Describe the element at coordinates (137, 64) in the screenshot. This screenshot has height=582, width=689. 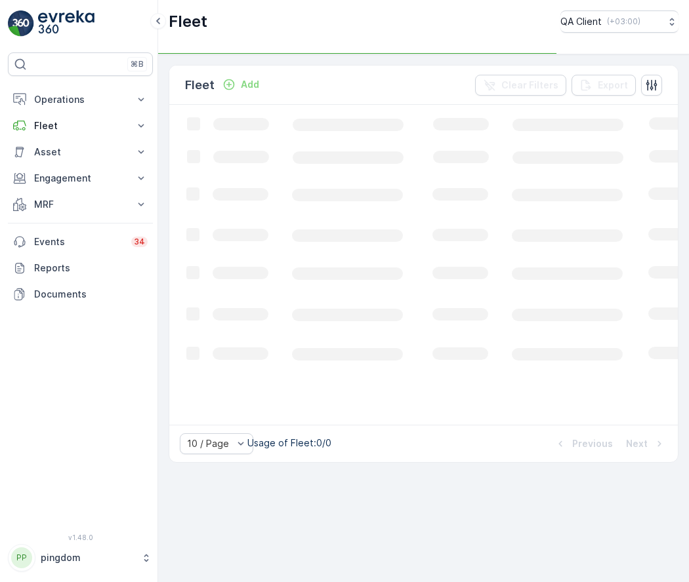
I see `p: ⌘B` at that location.